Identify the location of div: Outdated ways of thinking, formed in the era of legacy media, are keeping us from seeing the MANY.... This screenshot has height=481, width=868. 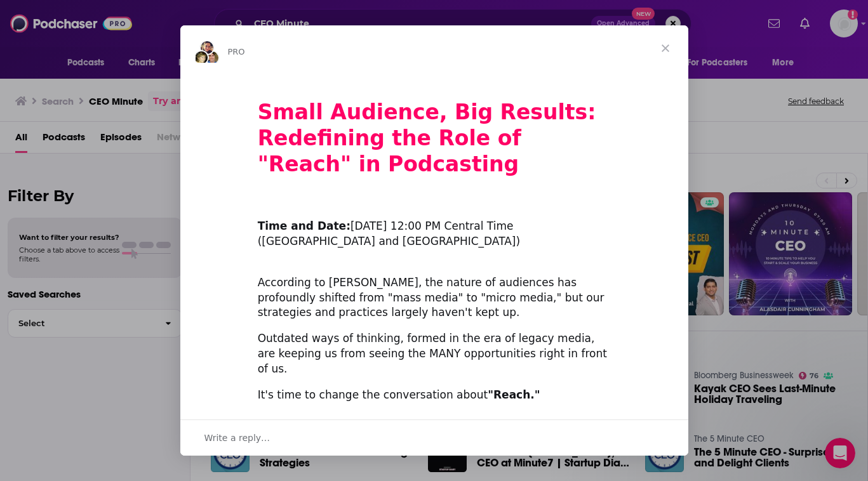
(434, 353).